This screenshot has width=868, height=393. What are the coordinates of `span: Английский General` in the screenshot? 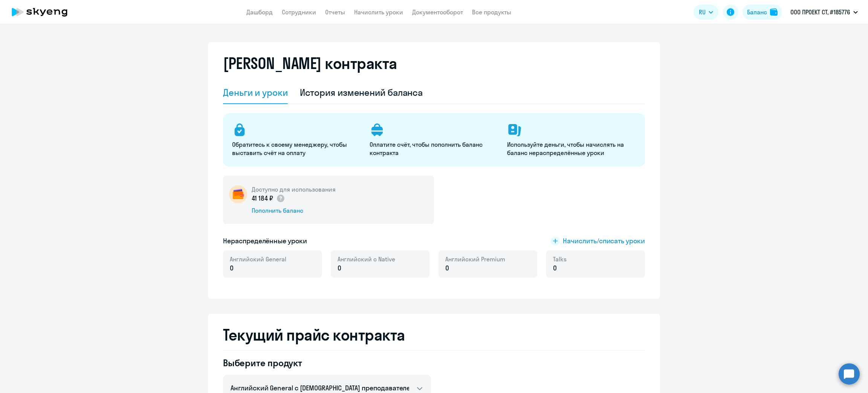 It's located at (258, 259).